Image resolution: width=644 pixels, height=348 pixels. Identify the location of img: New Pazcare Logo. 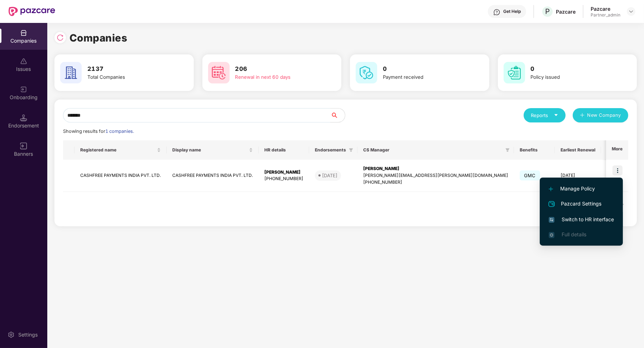
(32, 11).